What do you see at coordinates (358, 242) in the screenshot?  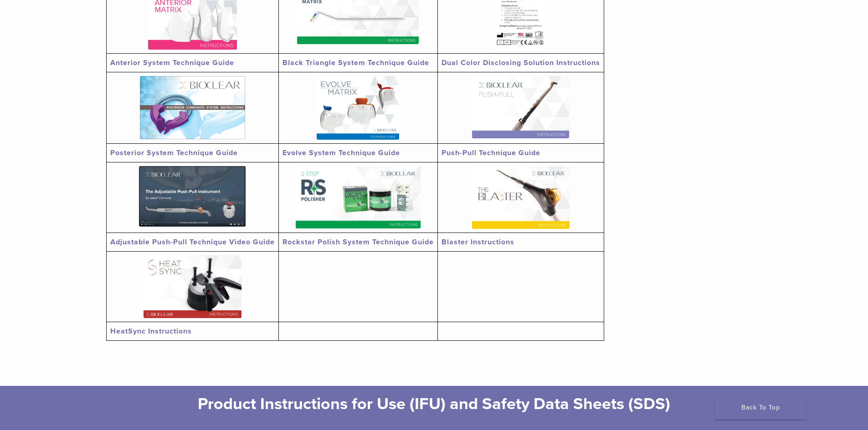 I see `a: Rockstar Polish System Technique Guide` at bounding box center [358, 242].